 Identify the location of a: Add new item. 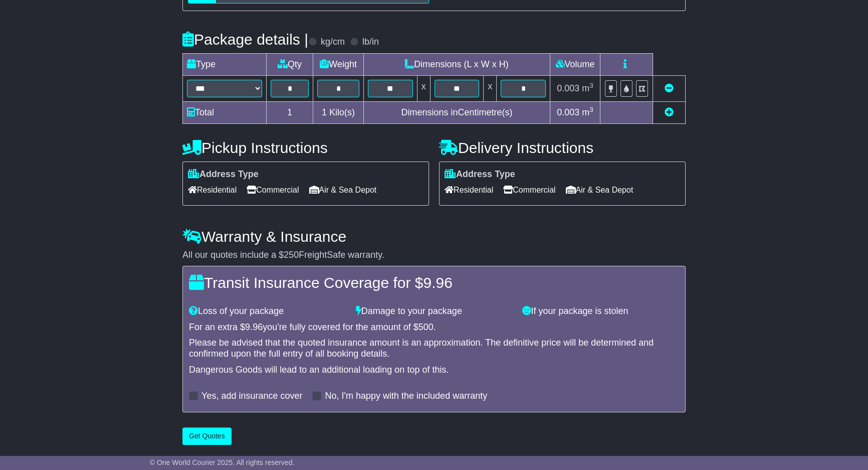
(669, 112).